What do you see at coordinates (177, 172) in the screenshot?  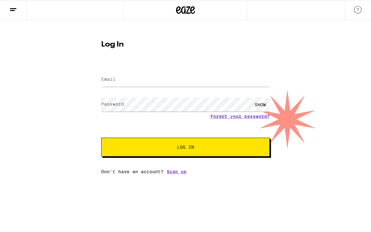 I see `a: Sign up` at bounding box center [177, 172].